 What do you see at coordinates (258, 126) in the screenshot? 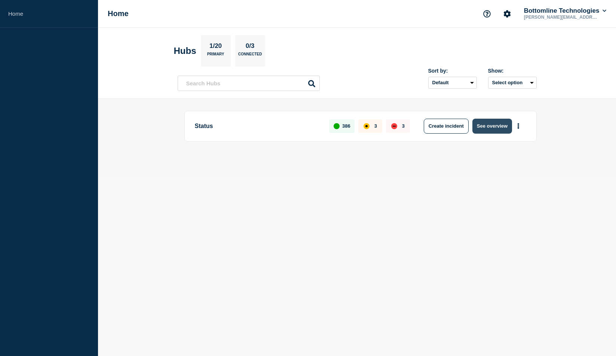
I see `p: Status` at bounding box center [258, 126].